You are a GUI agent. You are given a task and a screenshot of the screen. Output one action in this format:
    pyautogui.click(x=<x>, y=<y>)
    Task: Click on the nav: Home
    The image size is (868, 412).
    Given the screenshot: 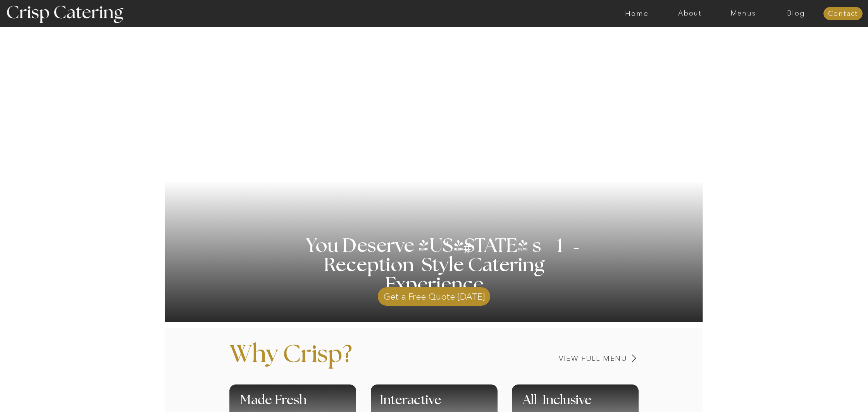 What is the action you would take?
    pyautogui.click(x=636, y=14)
    